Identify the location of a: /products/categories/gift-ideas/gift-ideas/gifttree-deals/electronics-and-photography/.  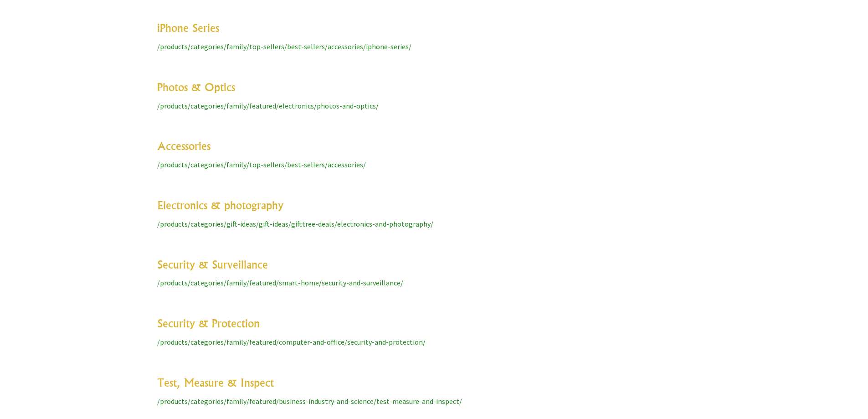
(295, 224).